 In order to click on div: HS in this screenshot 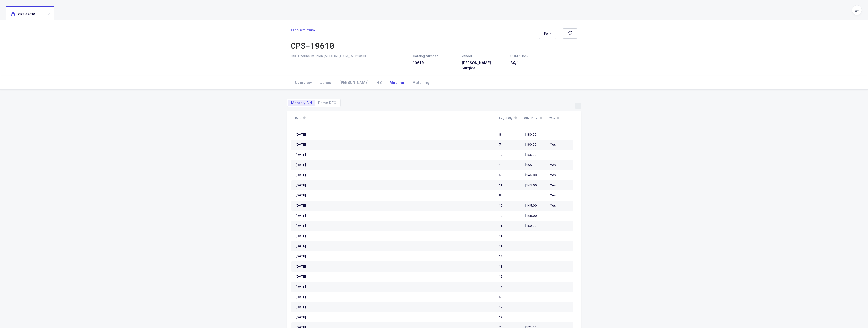, I will do `click(379, 83)`.